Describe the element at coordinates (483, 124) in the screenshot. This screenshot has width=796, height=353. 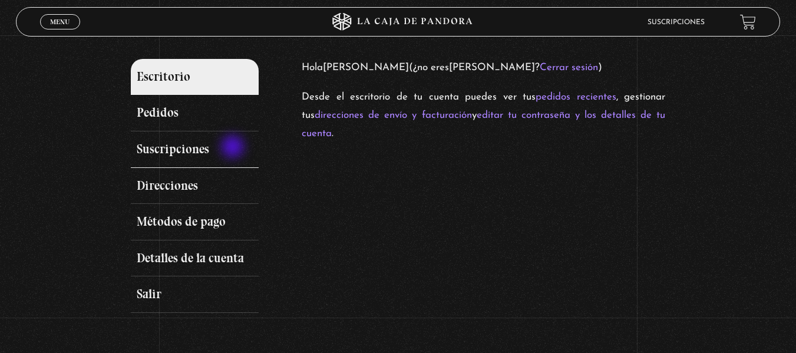
I see `a: editar tu contraseña y los detalles de tu cuenta` at that location.